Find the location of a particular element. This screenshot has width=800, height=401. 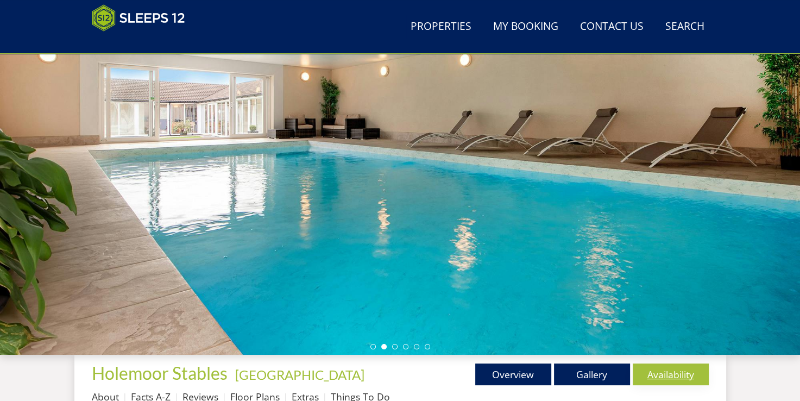

a: Search is located at coordinates (685, 27).